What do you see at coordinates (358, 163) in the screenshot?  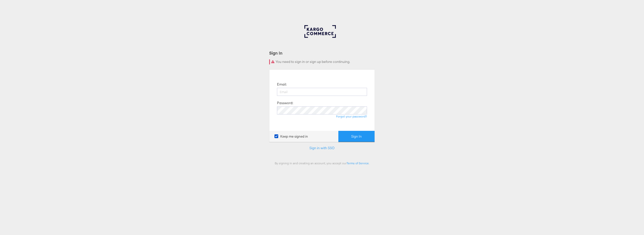 I see `a: Terms of Service` at bounding box center [358, 163].